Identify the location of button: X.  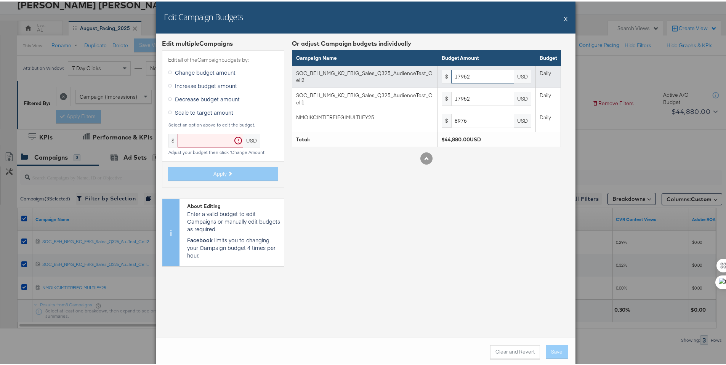
(566, 17).